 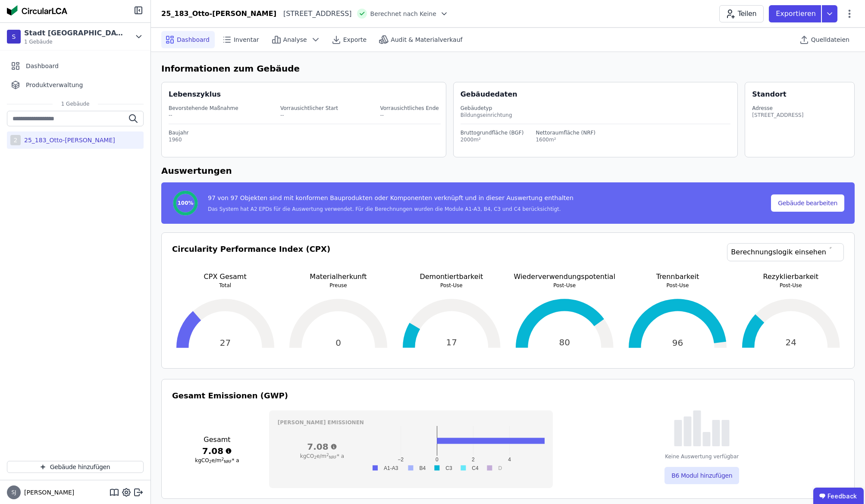 I want to click on a: Berechnungslogik einsehen, so click(x=785, y=252).